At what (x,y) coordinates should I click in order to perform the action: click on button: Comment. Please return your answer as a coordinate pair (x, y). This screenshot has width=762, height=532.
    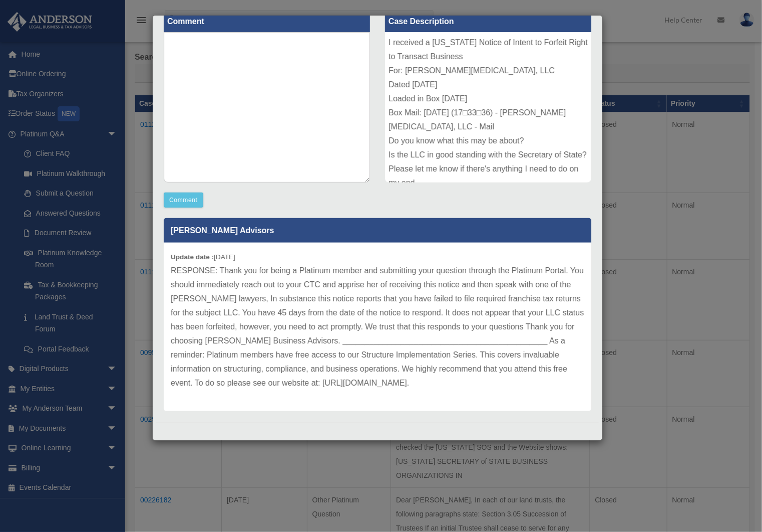
    Looking at the image, I should click on (183, 200).